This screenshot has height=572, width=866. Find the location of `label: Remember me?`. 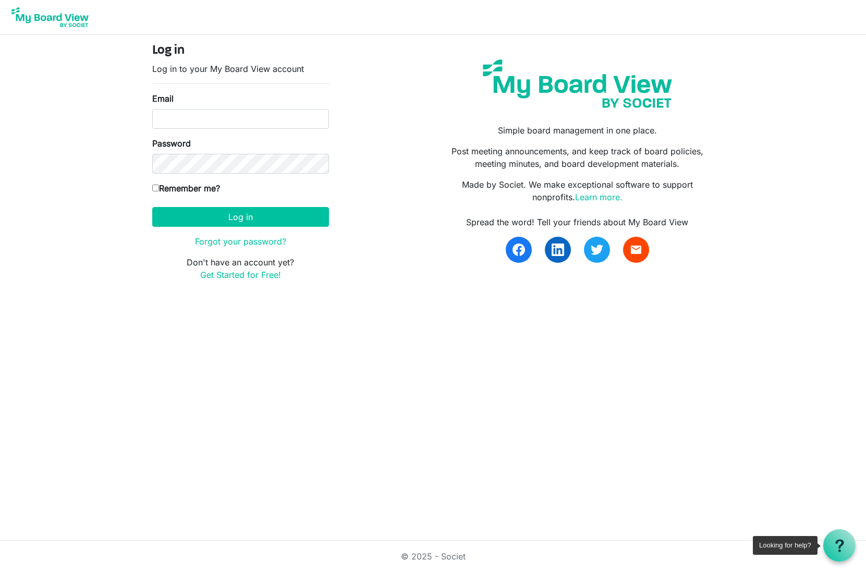

label: Remember me? is located at coordinates (186, 188).